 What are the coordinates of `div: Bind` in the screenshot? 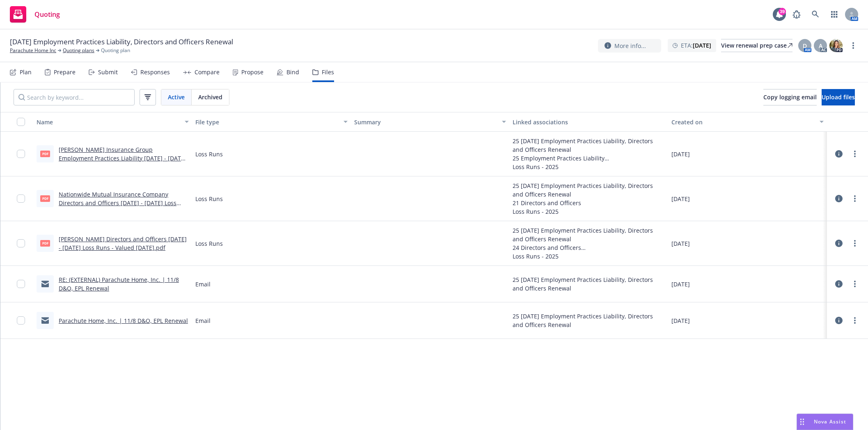 It's located at (293, 72).